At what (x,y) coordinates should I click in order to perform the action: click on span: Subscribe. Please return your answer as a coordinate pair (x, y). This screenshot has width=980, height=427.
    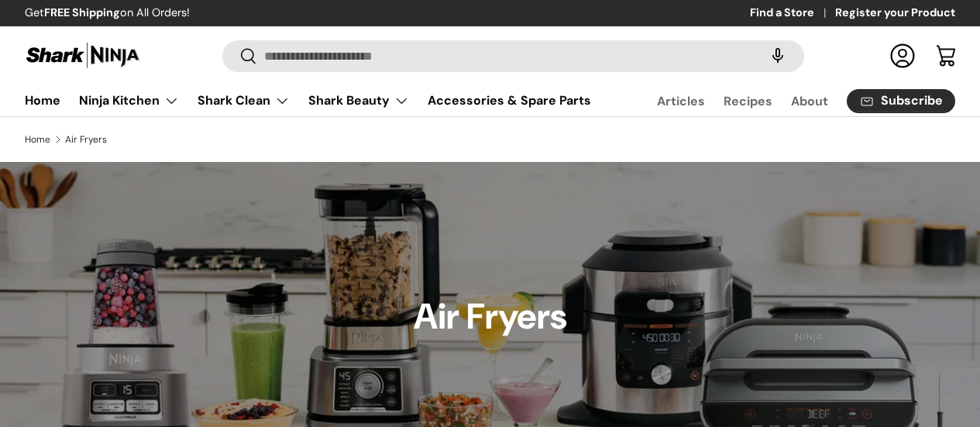
    Looking at the image, I should click on (912, 100).